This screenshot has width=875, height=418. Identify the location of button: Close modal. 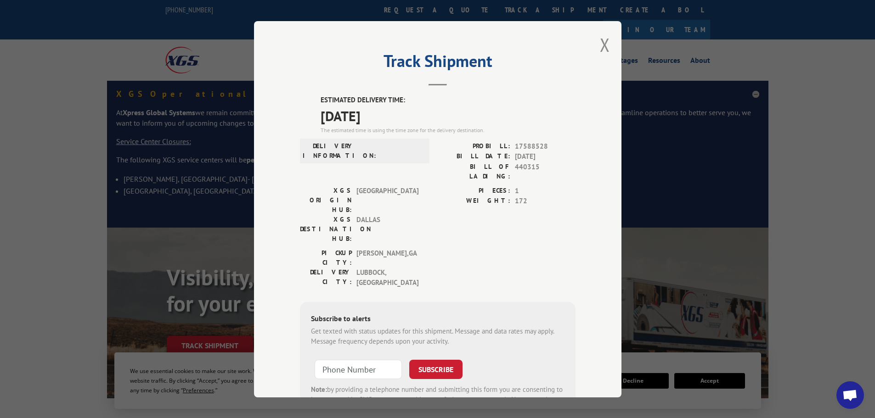
(605, 45).